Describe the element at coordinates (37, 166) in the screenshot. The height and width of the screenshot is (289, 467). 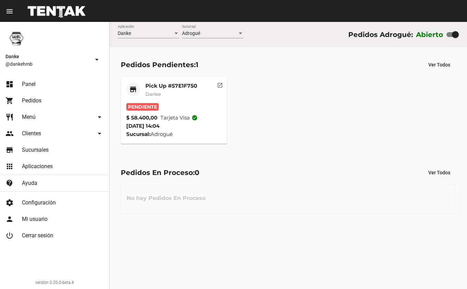
I see `span: Aplicaciones` at that location.